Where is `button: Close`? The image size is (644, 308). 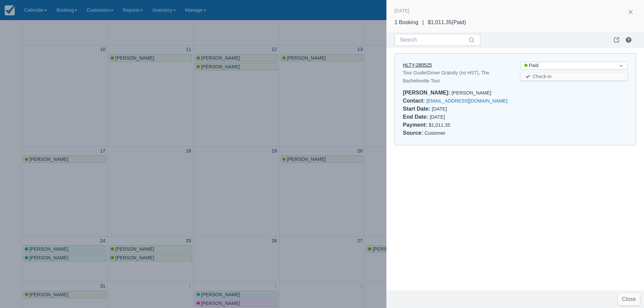
button: Close is located at coordinates (629, 299).